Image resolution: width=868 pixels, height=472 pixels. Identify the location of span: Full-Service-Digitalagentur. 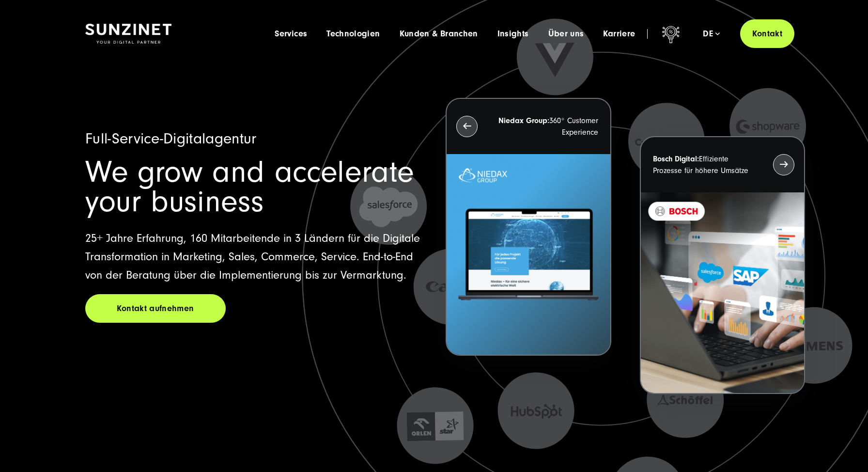
(171, 139).